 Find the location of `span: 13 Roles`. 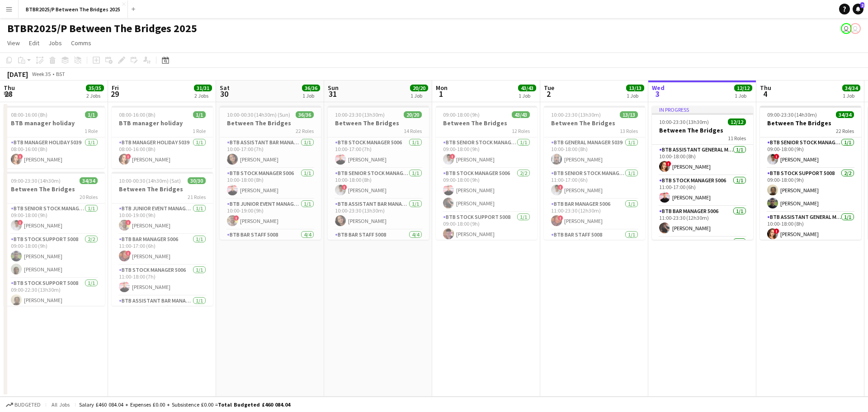

span: 13 Roles is located at coordinates (629, 131).